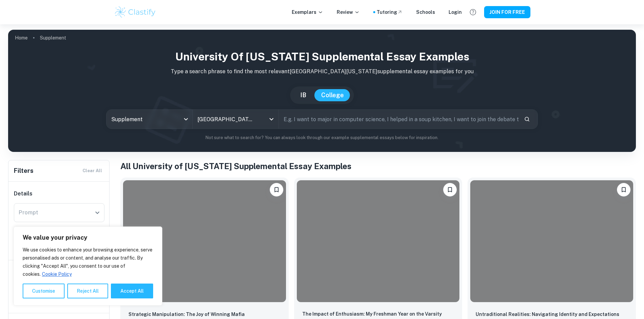  Describe the element at coordinates (57, 274) in the screenshot. I see `a: Cookie Policy` at that location.